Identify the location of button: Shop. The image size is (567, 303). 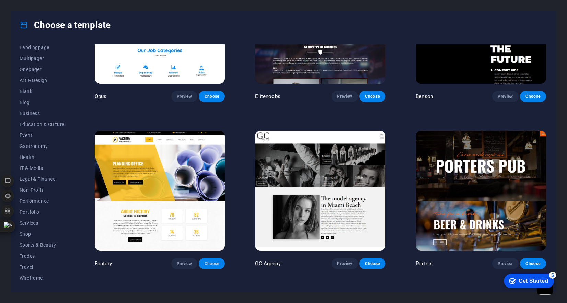
(42, 234).